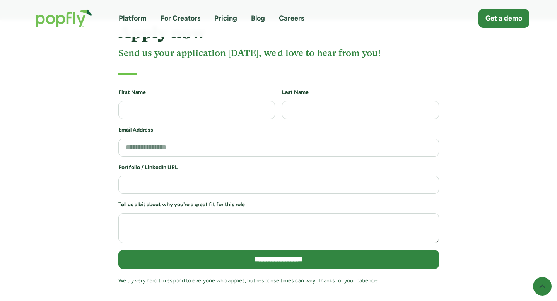  Describe the element at coordinates (226, 18) in the screenshot. I see `a: Pricing` at that location.